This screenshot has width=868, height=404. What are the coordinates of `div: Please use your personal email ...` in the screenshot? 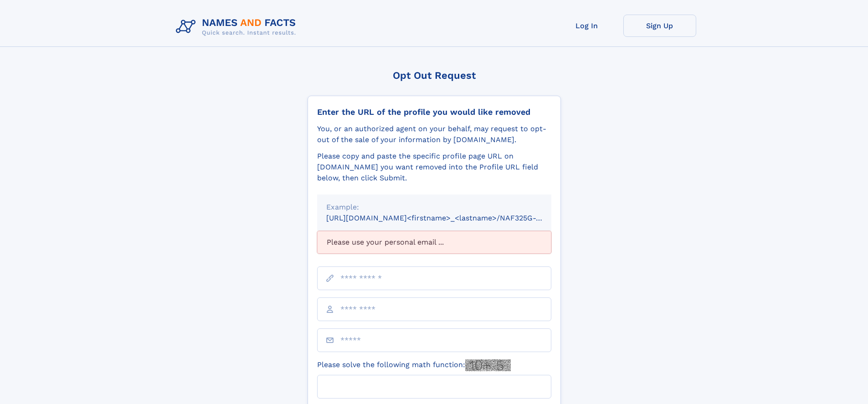 It's located at (434, 242).